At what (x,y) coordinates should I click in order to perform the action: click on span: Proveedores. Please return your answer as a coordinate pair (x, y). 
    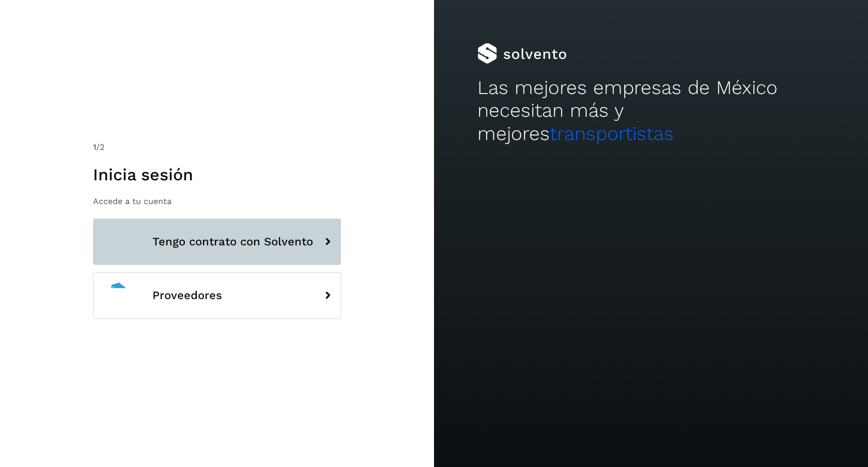
    Looking at the image, I should click on (187, 295).